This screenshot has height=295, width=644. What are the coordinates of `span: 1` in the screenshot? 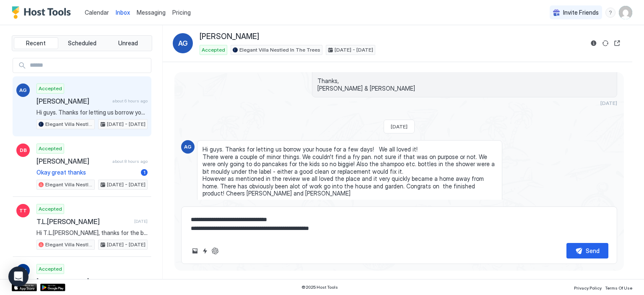 It's located at (144, 172).